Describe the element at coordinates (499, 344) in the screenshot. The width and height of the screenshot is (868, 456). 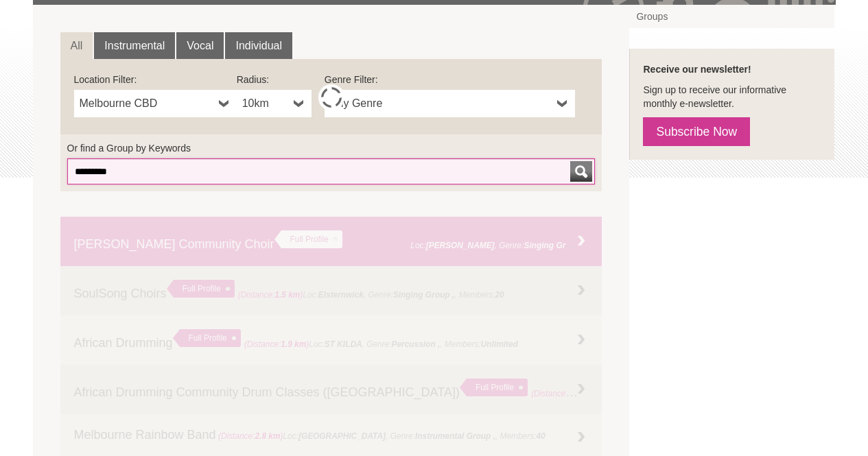
I see `strong: Unlimited` at that location.